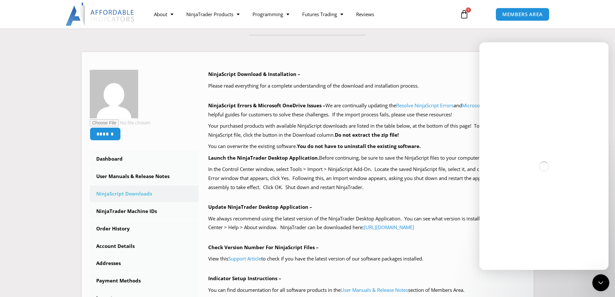  I want to click on p: In the Control Center window, select Tools > Import > NinjaScript Add-On. Locate the saved NinjaS..., so click(367, 178).